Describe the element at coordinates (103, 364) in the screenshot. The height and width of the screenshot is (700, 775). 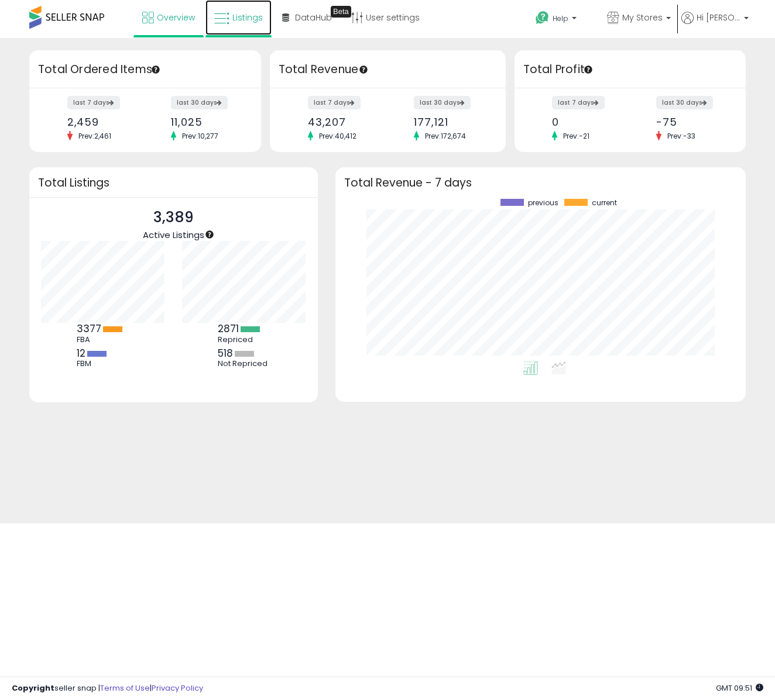
I see `div: FBM` at that location.